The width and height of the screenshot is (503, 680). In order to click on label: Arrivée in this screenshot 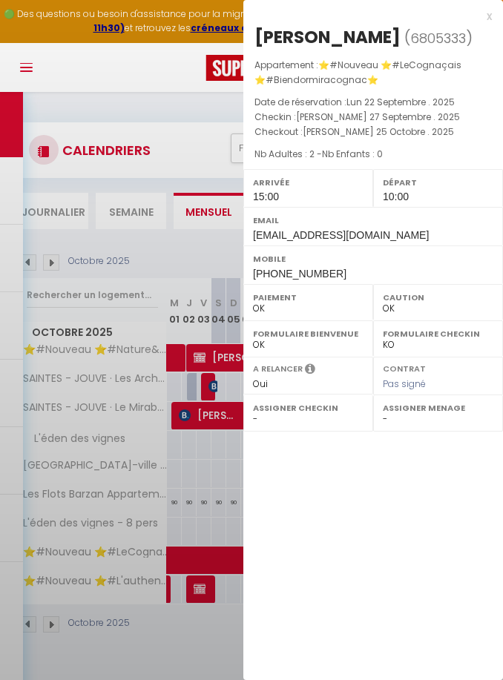, I will do `click(308, 182)`.